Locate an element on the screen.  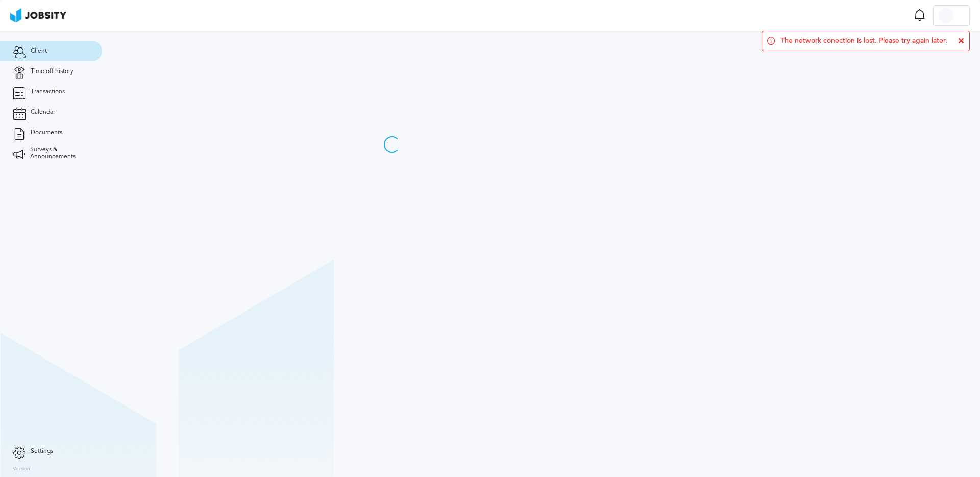
span: The network conection is lost. Please try again later. is located at coordinates (864, 41).